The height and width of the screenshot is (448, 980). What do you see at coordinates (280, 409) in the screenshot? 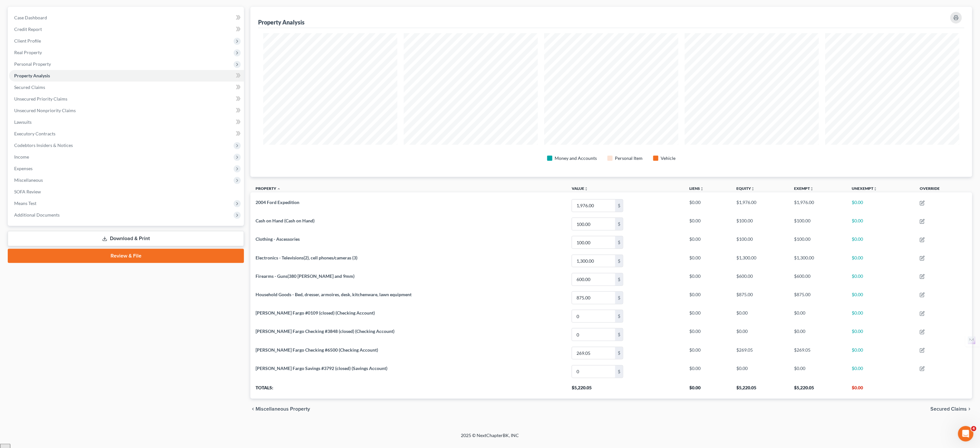
I see `button: chevron_left Miscellaneous Property` at bounding box center [280, 409].